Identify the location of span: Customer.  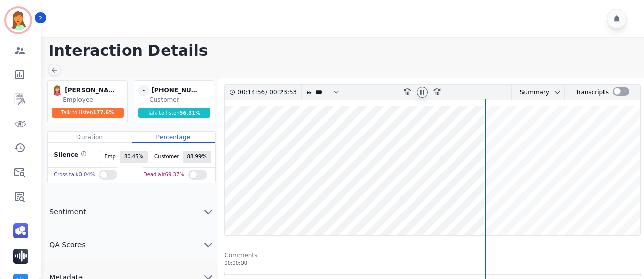
(167, 157).